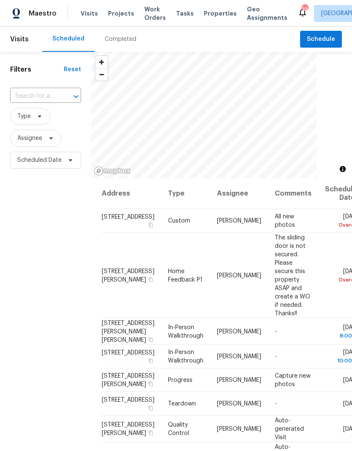 This screenshot has height=451, width=352. I want to click on div: Reset, so click(72, 70).